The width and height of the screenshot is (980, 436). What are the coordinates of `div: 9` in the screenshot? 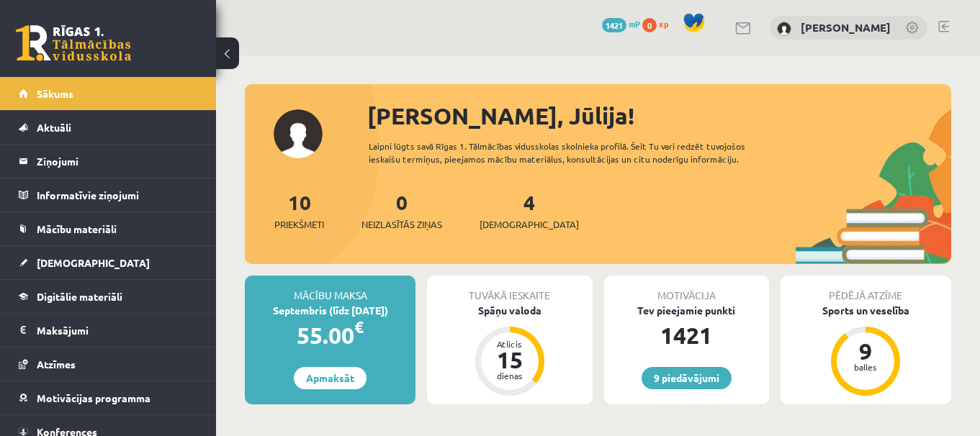 It's located at (865, 351).